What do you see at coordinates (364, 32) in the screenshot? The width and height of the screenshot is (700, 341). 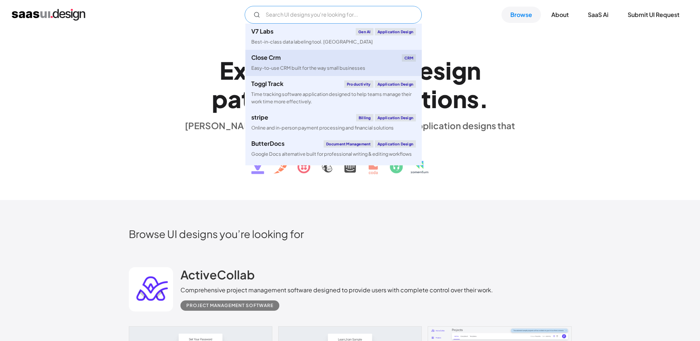 I see `div: Gen AI` at bounding box center [364, 32].